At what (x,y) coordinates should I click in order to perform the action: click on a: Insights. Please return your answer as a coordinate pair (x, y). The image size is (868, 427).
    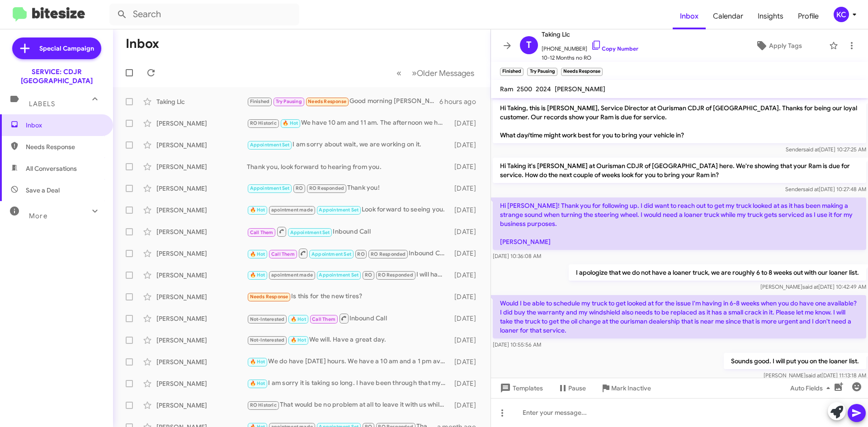
    Looking at the image, I should click on (771, 17).